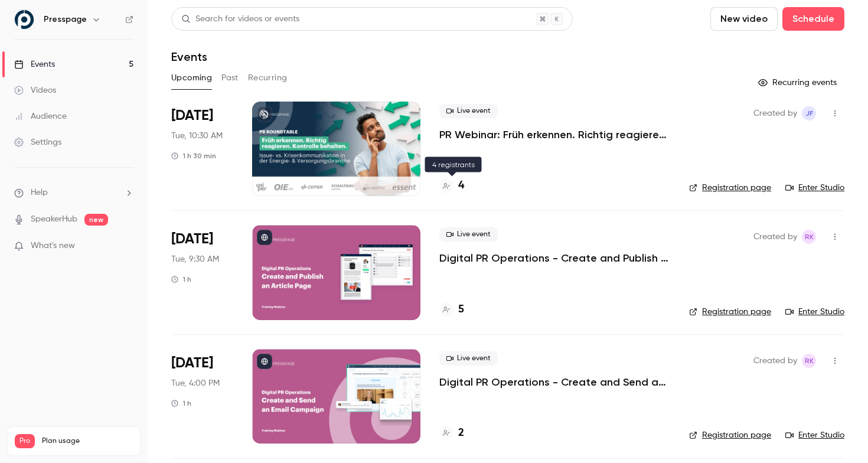  I want to click on div: Settings, so click(38, 142).